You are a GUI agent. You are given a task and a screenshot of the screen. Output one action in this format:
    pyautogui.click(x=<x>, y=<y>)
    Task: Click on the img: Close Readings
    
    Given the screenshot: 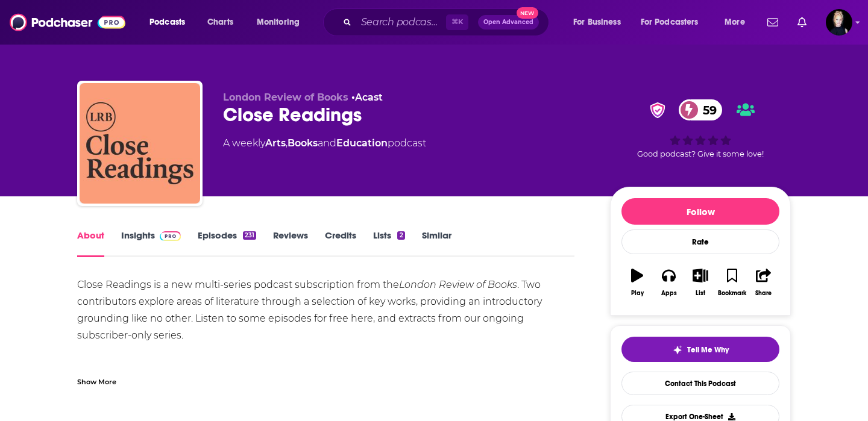 What is the action you would take?
    pyautogui.click(x=140, y=143)
    